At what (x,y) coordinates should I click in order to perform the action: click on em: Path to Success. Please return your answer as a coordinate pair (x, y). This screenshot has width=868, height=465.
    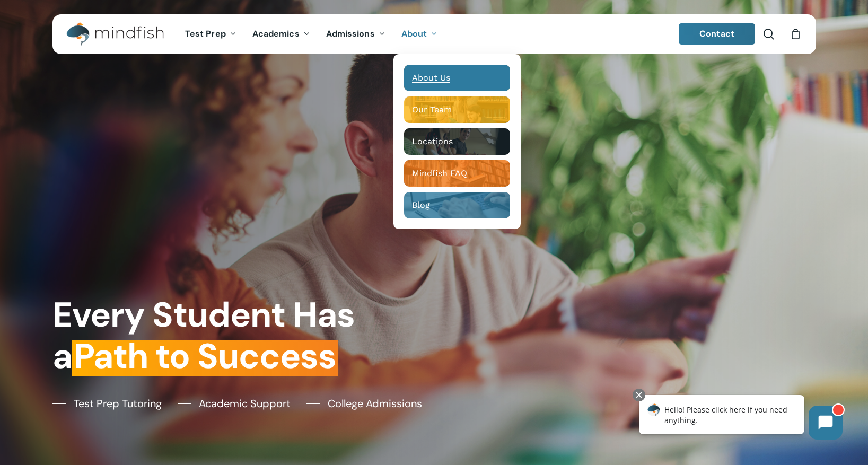
    Looking at the image, I should click on (205, 356).